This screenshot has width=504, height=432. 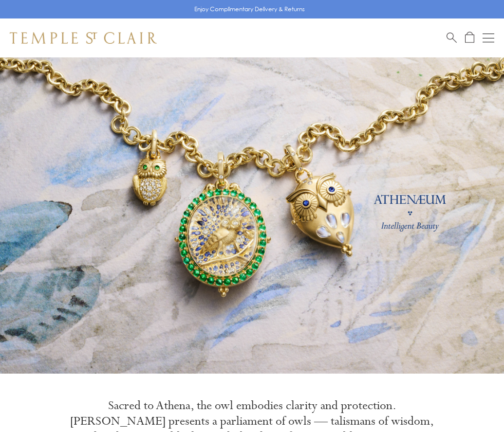 I want to click on button: Open navigation, so click(x=488, y=38).